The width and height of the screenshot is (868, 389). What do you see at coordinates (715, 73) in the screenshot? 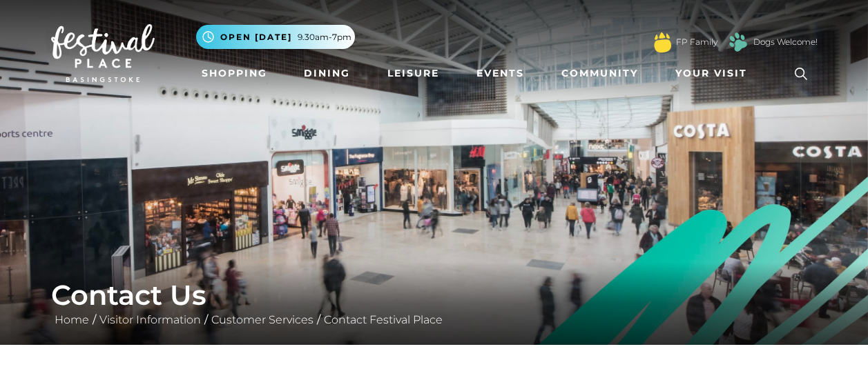
I see `a: Your Visit` at bounding box center [715, 73].